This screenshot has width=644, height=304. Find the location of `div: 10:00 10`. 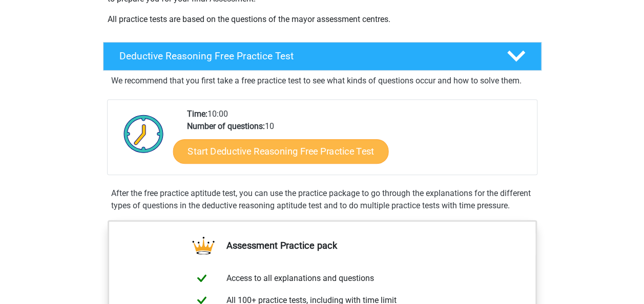

div: 10:00 10 is located at coordinates (358, 141).